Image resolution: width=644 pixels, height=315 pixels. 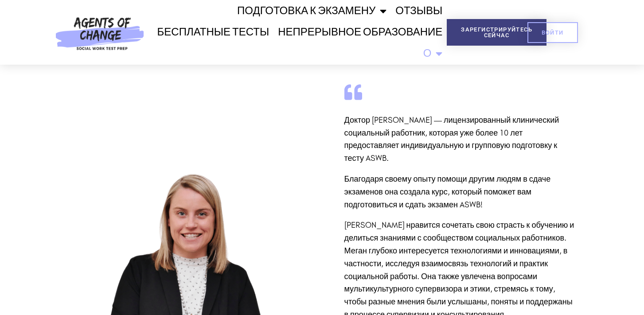 What do you see at coordinates (360, 32) in the screenshot?
I see `a: Непрерывное образование` at bounding box center [360, 32].